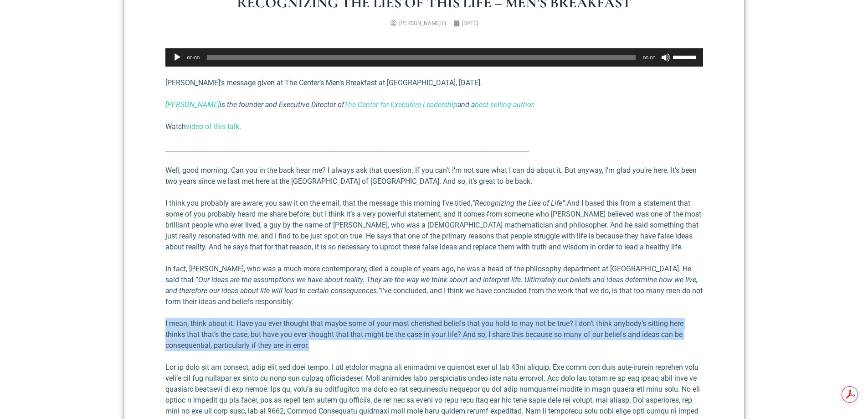  Describe the element at coordinates (666, 57) in the screenshot. I see `button: Mute` at that location.